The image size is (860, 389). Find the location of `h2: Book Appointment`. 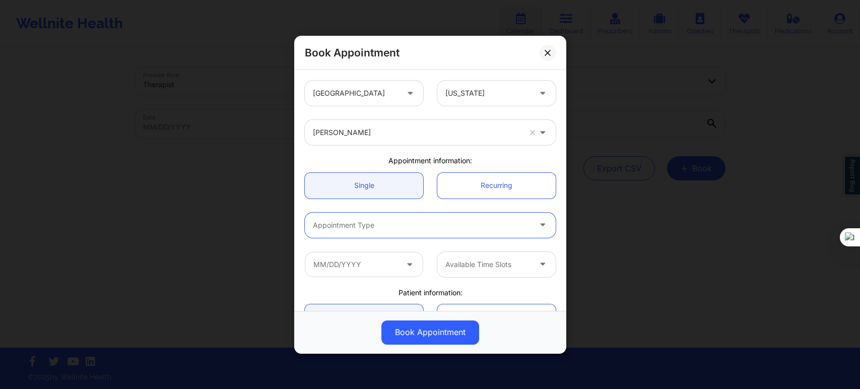

h2: Book Appointment is located at coordinates (352, 52).